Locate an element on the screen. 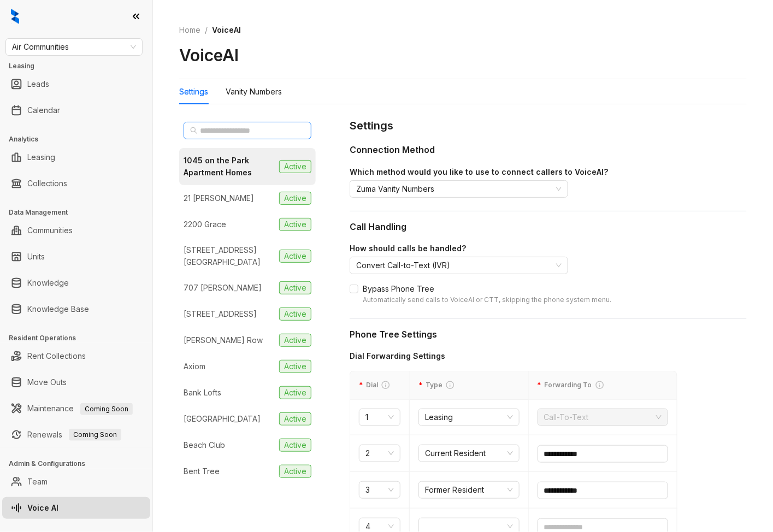  a: Voice AI is located at coordinates (43, 508).